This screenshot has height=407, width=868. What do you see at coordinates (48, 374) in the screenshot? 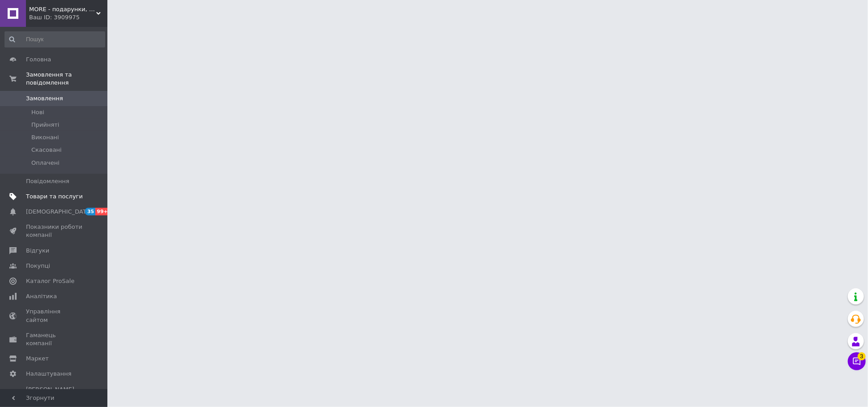
I see `span: Налаштування` at bounding box center [48, 374].